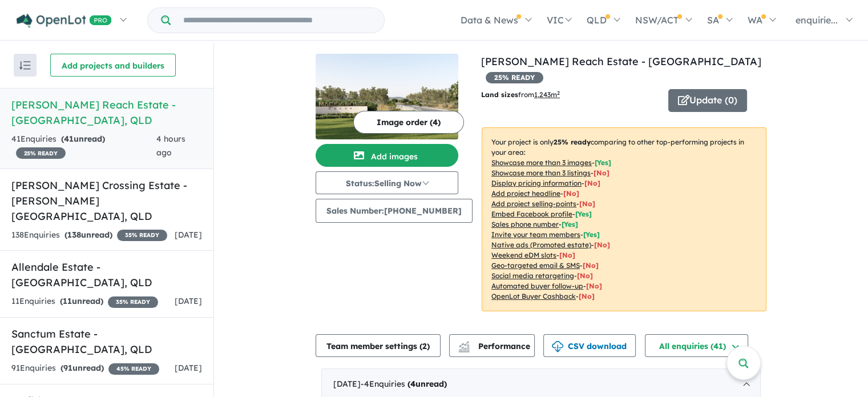 This screenshot has width=868, height=397. What do you see at coordinates (542, 162) in the screenshot?
I see `u: Showcase more than 3 images` at bounding box center [542, 162].